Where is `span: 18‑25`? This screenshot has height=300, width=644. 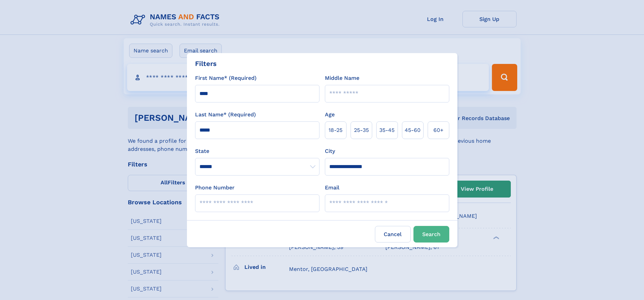 span: 18‑25 is located at coordinates (335, 130).